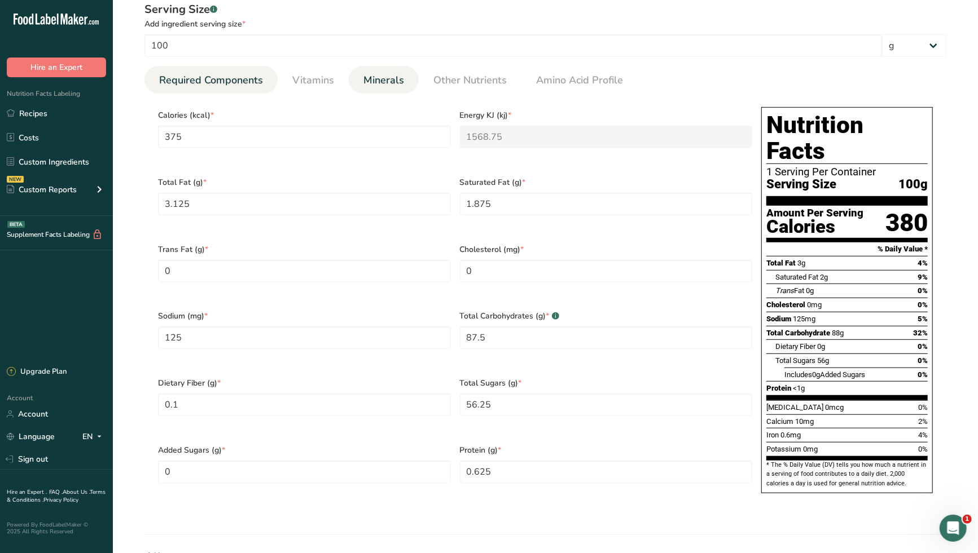 This screenshot has width=978, height=553. I want to click on span: 56g, so click(823, 360).